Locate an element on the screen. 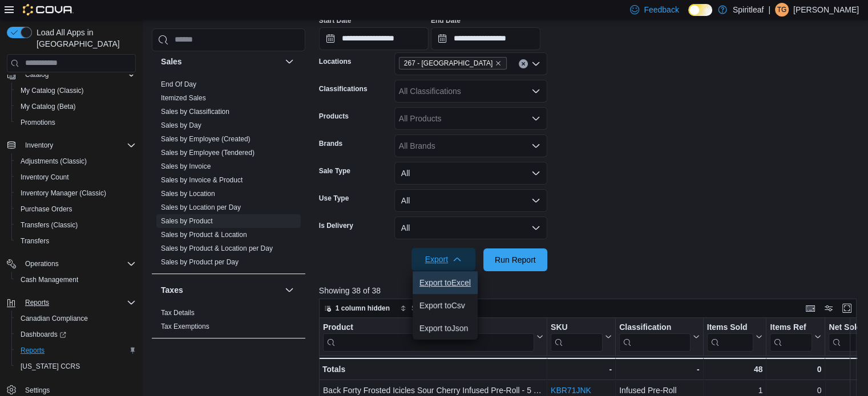  span: Run Report is located at coordinates (515, 260).